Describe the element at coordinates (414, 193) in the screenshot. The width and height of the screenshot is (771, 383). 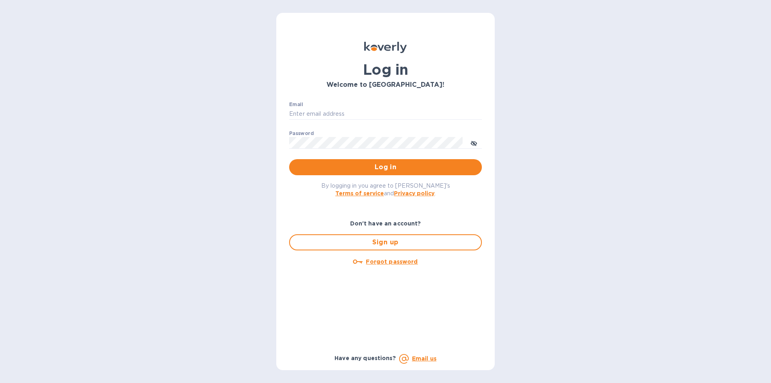
I see `b: Privacy policy` at that location.